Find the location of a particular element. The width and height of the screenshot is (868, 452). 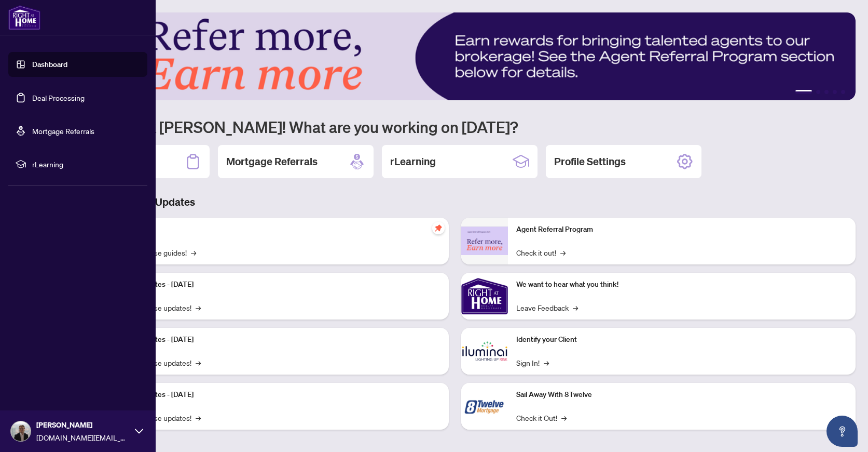

p: Agent Referral Program is located at coordinates (682, 229).